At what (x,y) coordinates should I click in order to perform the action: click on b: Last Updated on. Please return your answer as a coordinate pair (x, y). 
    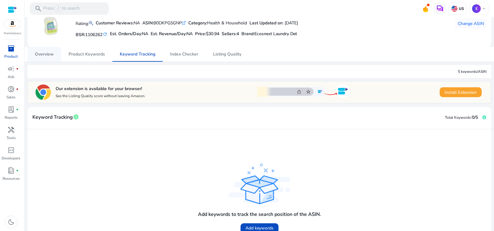
    Looking at the image, I should click on (266, 23).